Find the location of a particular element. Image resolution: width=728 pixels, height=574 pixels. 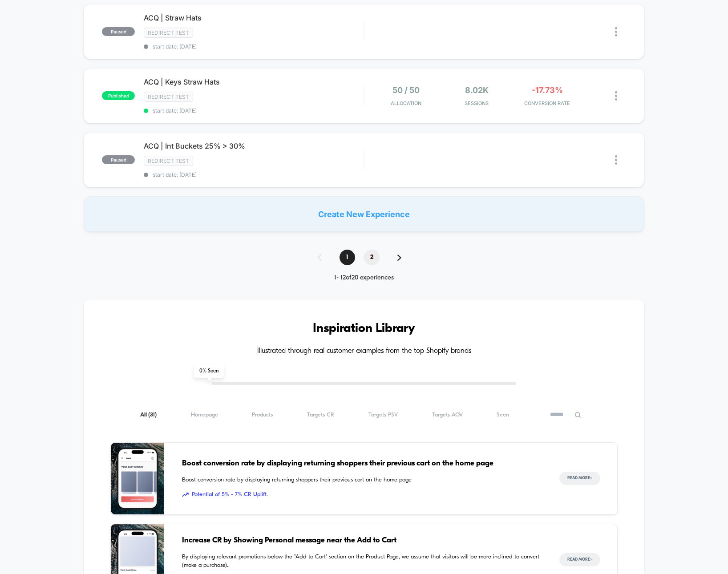

div: 1 - 12 of 20 experiences is located at coordinates (364, 278).